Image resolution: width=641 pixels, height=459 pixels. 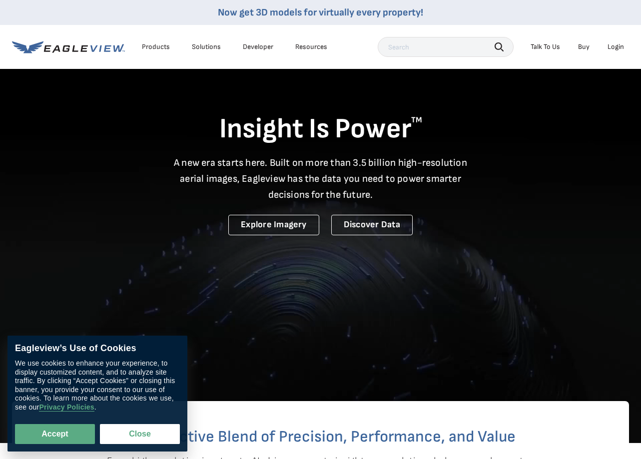 What do you see at coordinates (274, 225) in the screenshot?
I see `a: Explore Imagery` at bounding box center [274, 225].